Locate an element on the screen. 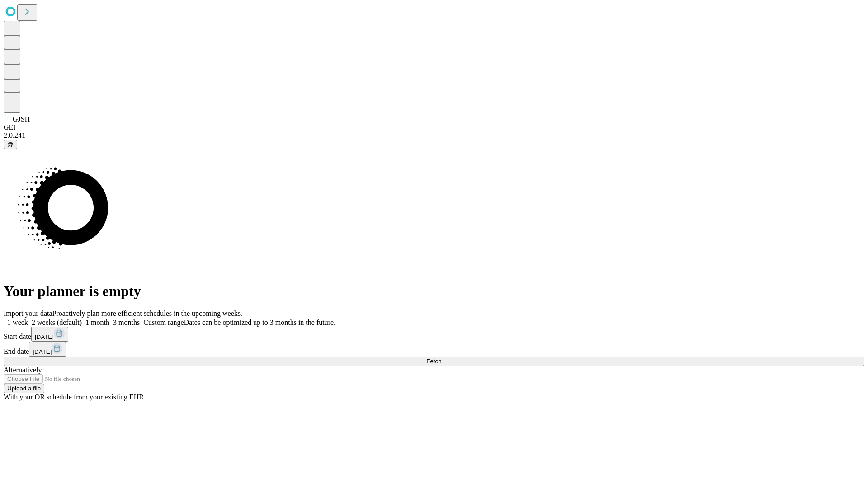  span: Proactively plan more efficient schedules in the upcoming weeks. is located at coordinates (148, 313).